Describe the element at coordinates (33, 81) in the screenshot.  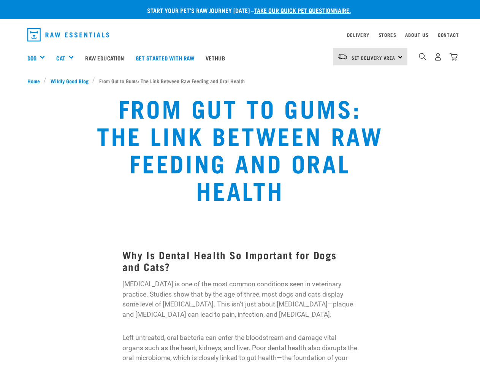
I see `span: Home` at that location.